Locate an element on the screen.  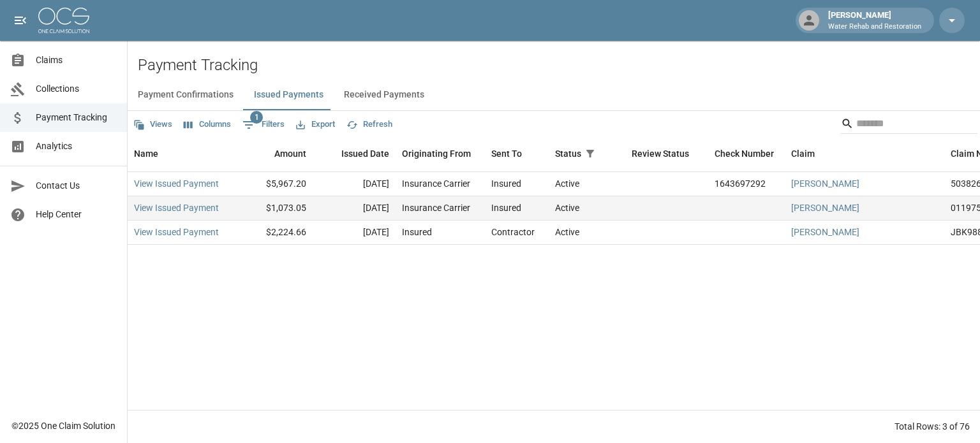
span: Analytics is located at coordinates (76, 146).